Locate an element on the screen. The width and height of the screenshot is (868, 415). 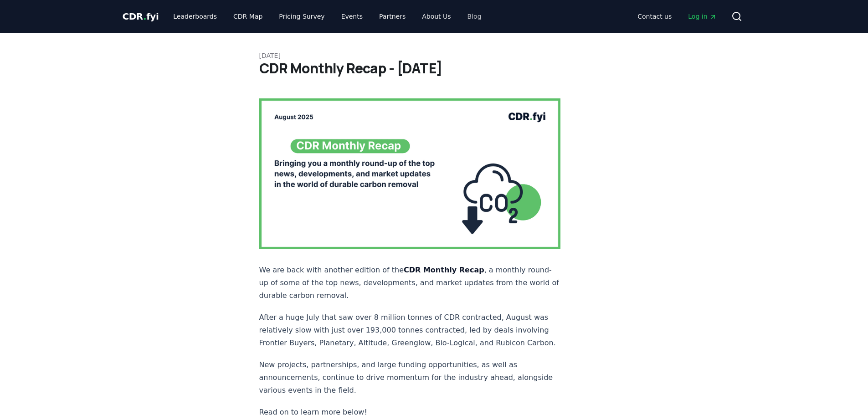
p: We are back with another edition of the , a monthly round-up of some of the top news, development... is located at coordinates (410, 283).